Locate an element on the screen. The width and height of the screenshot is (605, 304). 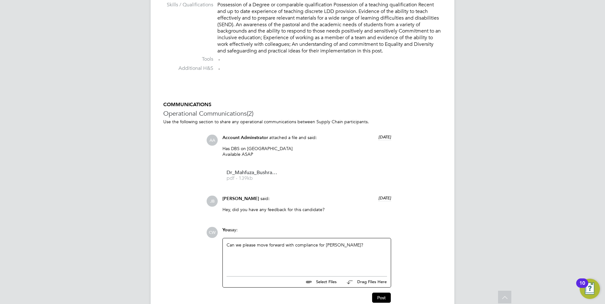
span: said: is located at coordinates (265, 199).